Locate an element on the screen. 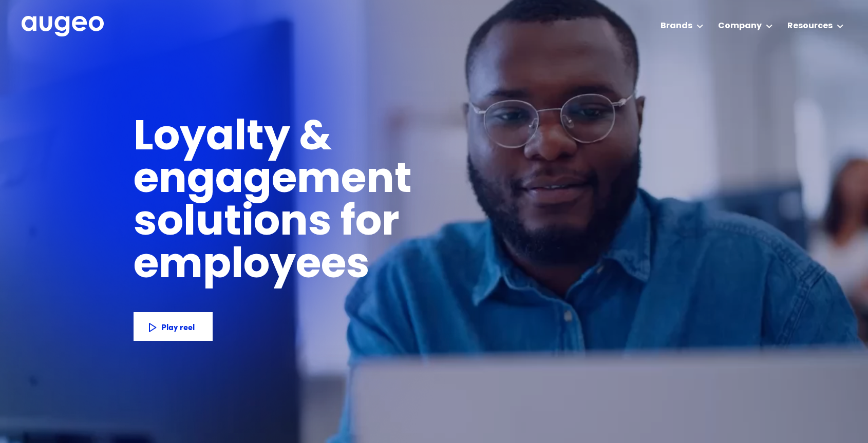 Image resolution: width=868 pixels, height=443 pixels. div: Resources is located at coordinates (810, 26).